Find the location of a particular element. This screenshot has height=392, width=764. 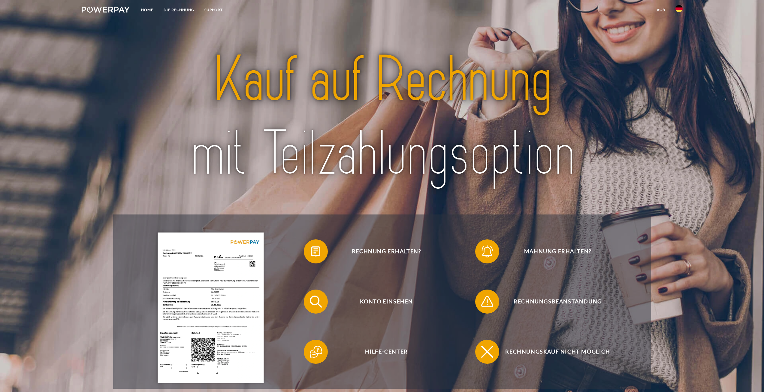

a: Konto einsehen is located at coordinates (382, 301).